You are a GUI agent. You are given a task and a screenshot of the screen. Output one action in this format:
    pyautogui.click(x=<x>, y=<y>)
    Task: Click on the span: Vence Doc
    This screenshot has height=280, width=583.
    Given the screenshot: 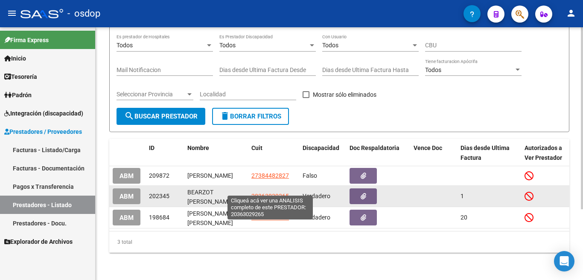 What is the action you would take?
    pyautogui.click(x=427, y=148)
    